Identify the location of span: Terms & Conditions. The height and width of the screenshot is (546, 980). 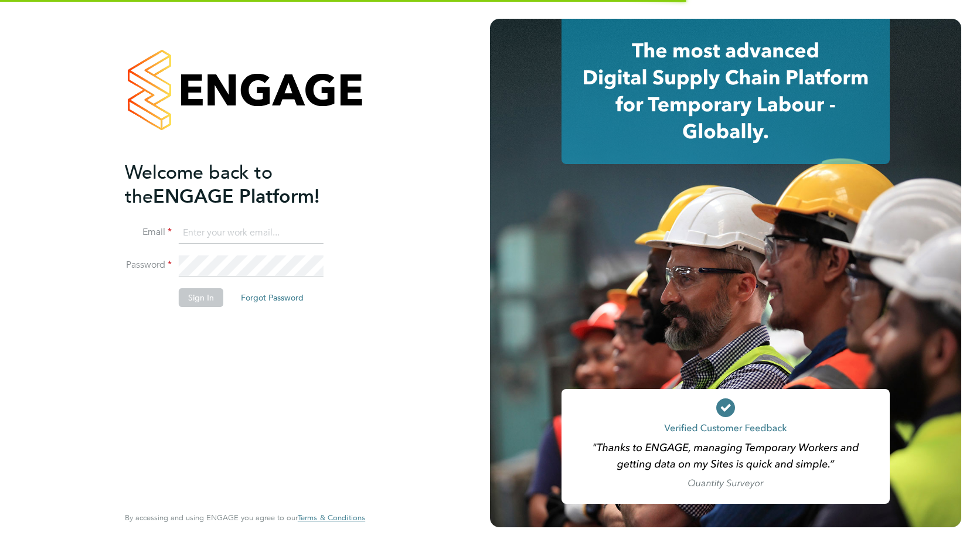
(332, 517).